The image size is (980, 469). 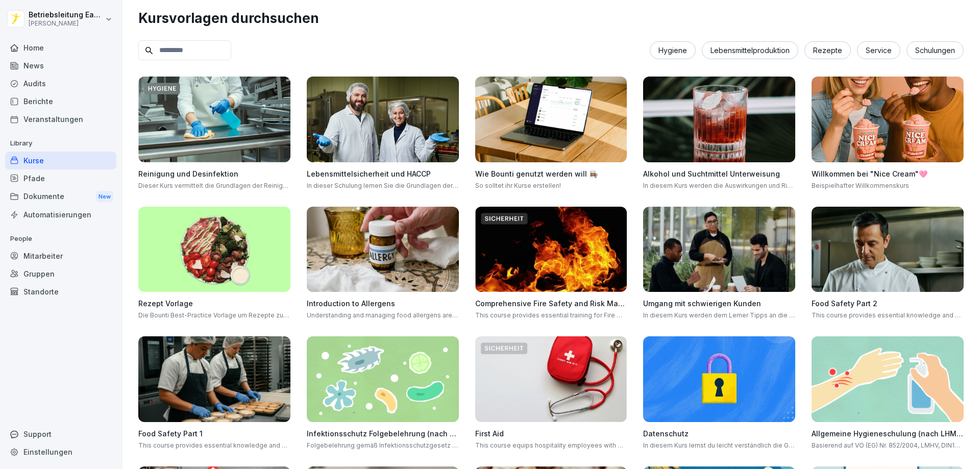 I want to click on div: Kurse, so click(x=60, y=160).